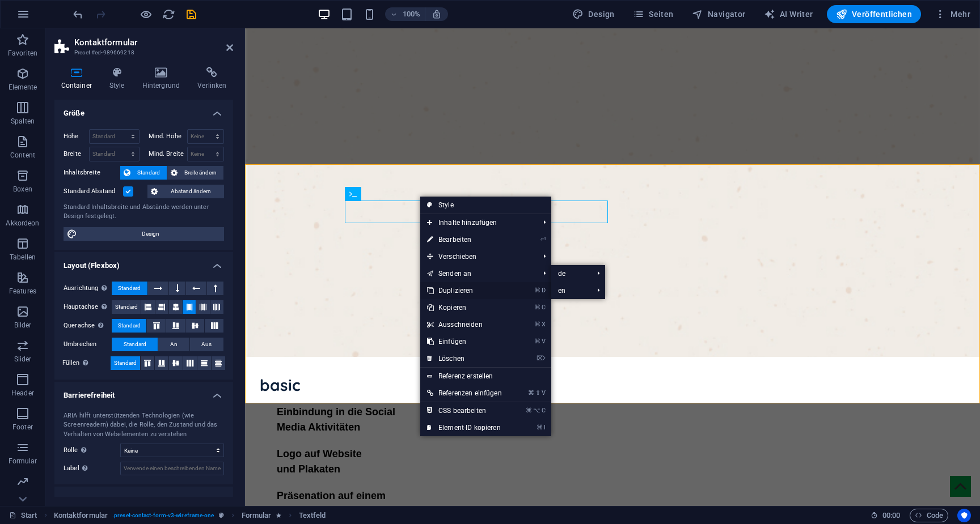 The image size is (980, 524). I want to click on a: Referenz erstellen, so click(485, 376).